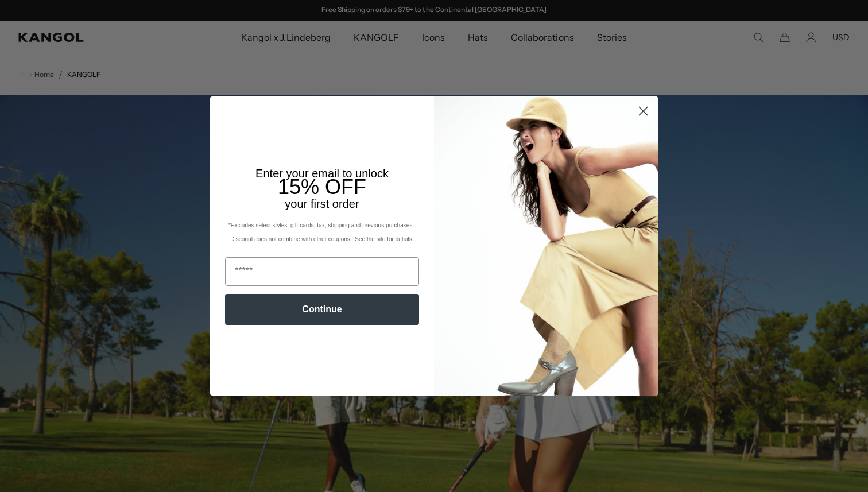 This screenshot has width=868, height=492. What do you see at coordinates (322, 310) in the screenshot?
I see `button: Continue` at bounding box center [322, 310].